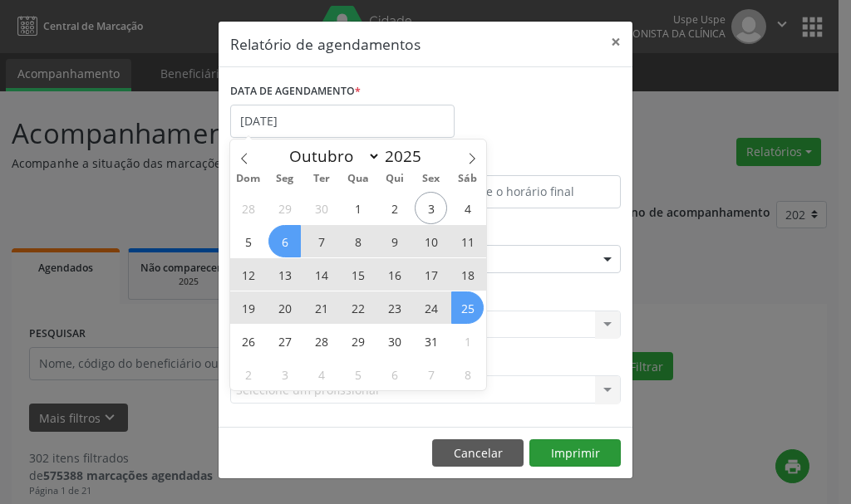  Describe the element at coordinates (357, 274) in the screenshot. I see `span: Outubro 15, 2025` at that location.